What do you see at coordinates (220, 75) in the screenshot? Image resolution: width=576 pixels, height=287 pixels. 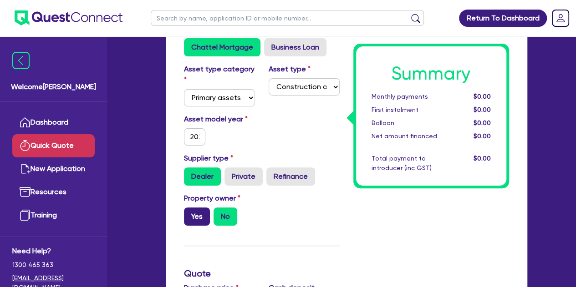 I see `label: Asset type category` at bounding box center [220, 75].